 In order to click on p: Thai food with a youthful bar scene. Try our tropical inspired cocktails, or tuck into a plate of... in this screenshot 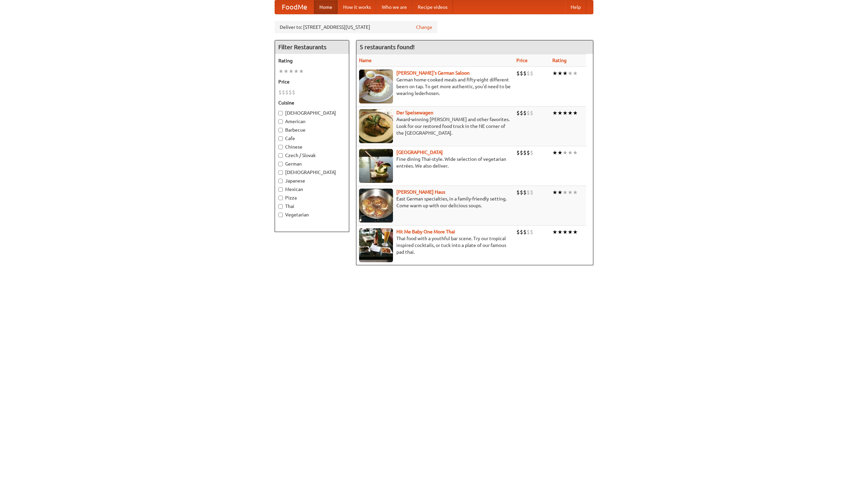, I will do `click(435, 246)`.